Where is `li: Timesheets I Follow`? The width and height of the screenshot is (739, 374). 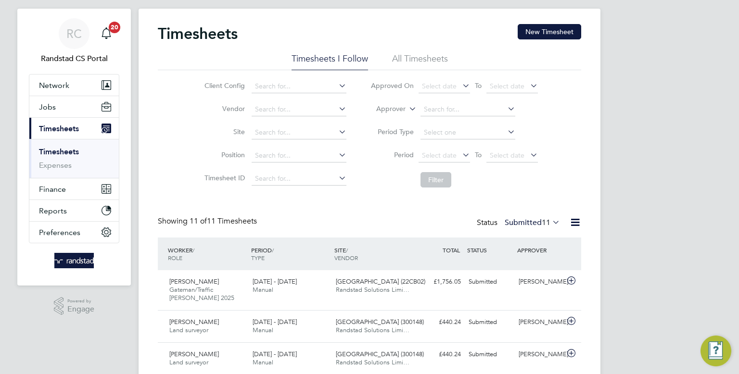 li: Timesheets I Follow is located at coordinates (329, 62).